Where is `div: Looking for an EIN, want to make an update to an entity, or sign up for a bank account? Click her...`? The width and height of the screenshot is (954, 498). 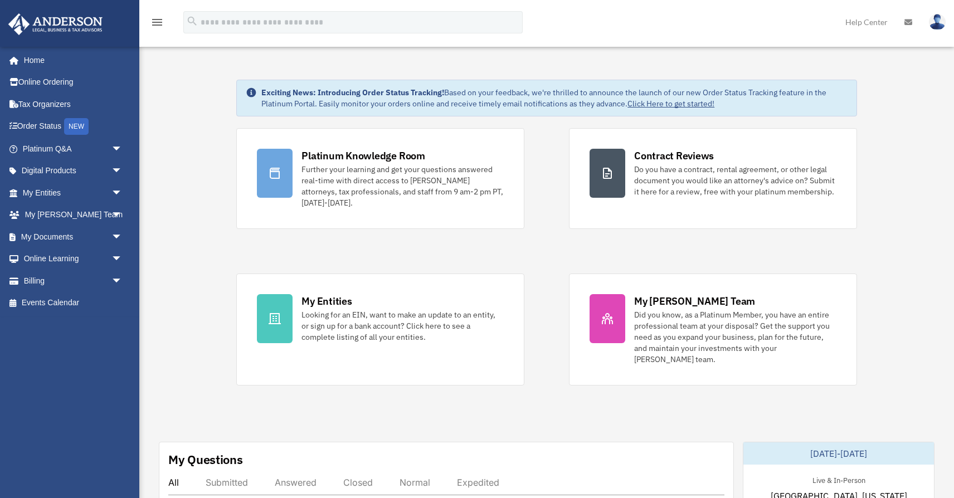 div: Looking for an EIN, want to make an update to an entity, or sign up for a bank account? Click her... is located at coordinates (403, 326).